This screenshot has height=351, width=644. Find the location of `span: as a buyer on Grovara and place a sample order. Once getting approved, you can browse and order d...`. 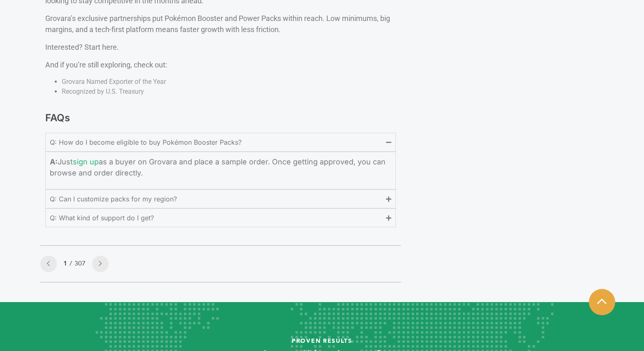

span: as a buyer on Grovara and place a sample order. Once getting approved, you can browse and order d... is located at coordinates (218, 167).